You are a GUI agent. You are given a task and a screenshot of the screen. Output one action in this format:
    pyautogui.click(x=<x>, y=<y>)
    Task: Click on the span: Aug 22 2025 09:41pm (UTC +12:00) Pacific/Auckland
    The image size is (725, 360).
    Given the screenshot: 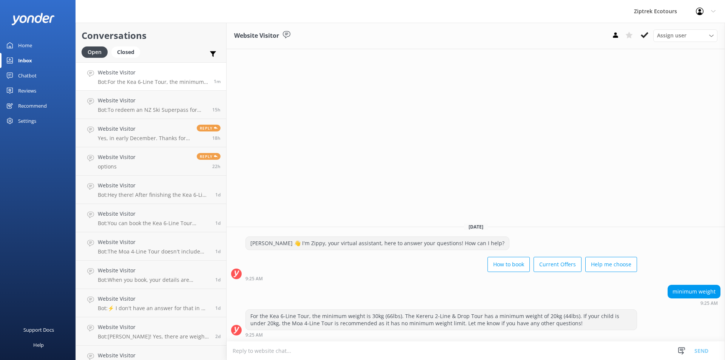 What is the action you would take?
    pyautogui.click(x=218, y=279)
    